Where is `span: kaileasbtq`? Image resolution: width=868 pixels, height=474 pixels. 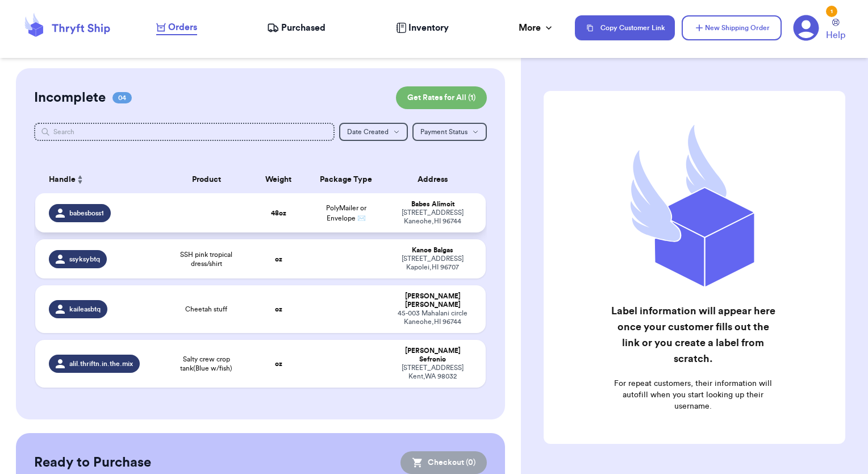
span: kaileasbtq is located at coordinates (85, 309).